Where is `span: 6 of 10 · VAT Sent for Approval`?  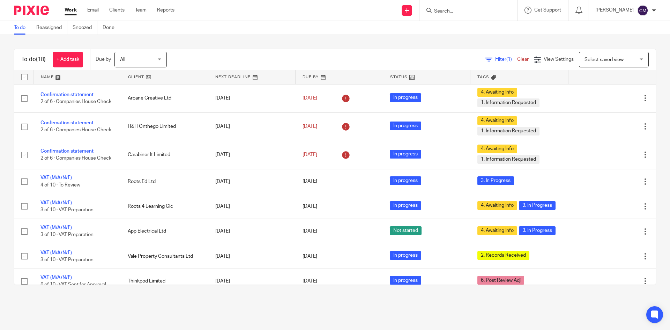 span: 6 of 10 · VAT Sent for Approval is located at coordinates (73, 285).